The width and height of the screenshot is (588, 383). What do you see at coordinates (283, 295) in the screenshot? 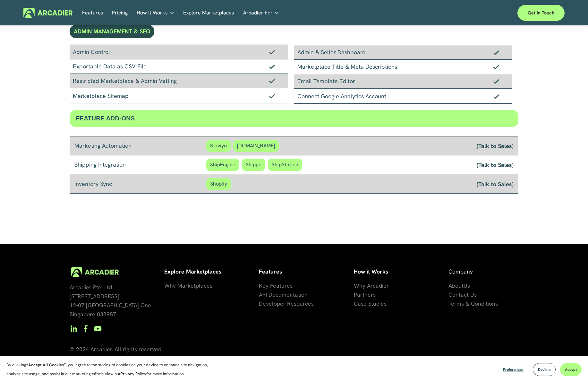
I see `span: API Documentation` at bounding box center [283, 295].